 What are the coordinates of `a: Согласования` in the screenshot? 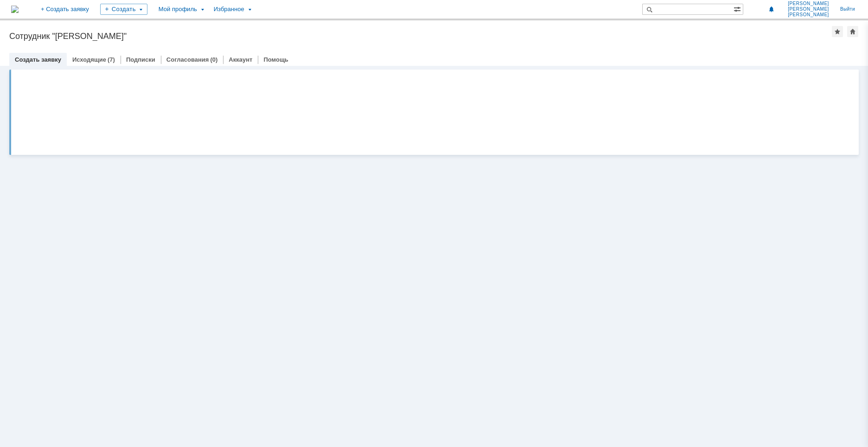 It's located at (188, 59).